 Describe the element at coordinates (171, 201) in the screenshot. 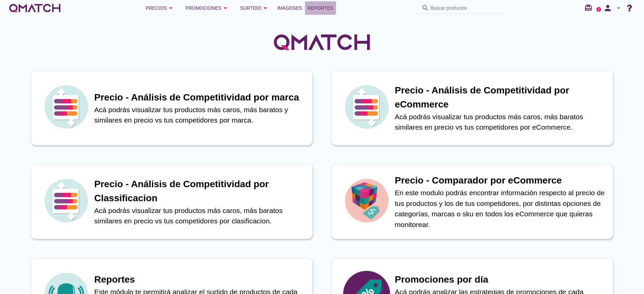

I see `a: iconPrecio - Análisis de Competitividad por ClassificacionAcá podrás visualizar tus productos más...` at that location.